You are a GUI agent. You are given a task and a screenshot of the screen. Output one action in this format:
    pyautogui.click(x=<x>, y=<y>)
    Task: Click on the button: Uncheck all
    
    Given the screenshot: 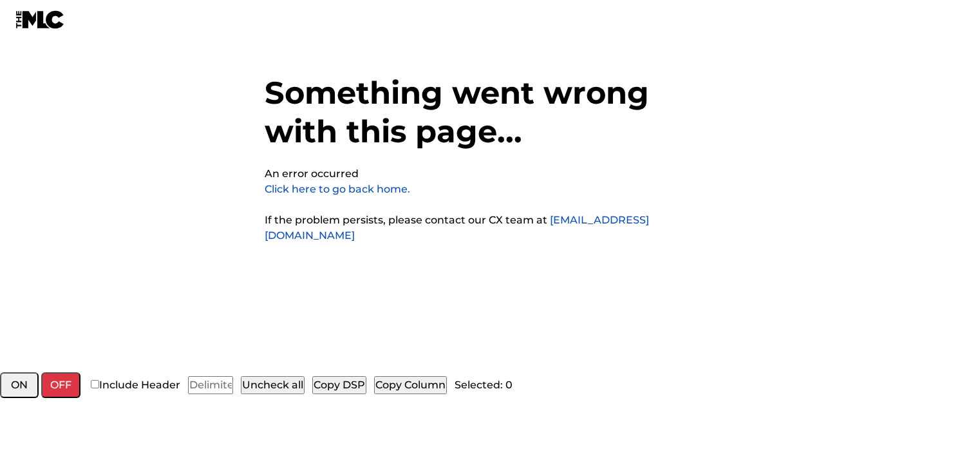 What is the action you would take?
    pyautogui.click(x=272, y=385)
    